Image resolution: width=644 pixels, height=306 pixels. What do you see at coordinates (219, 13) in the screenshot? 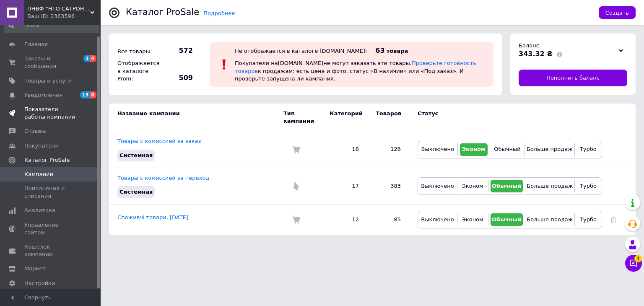
I see `a: Подробнее` at bounding box center [219, 13].